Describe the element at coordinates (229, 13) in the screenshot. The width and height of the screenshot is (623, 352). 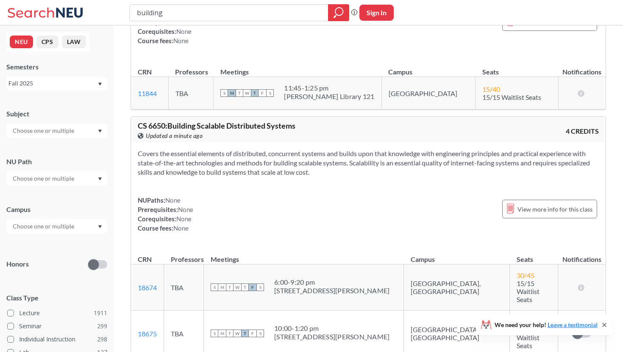
I see `input: Class, professor, course number, "phrase"` at that location.